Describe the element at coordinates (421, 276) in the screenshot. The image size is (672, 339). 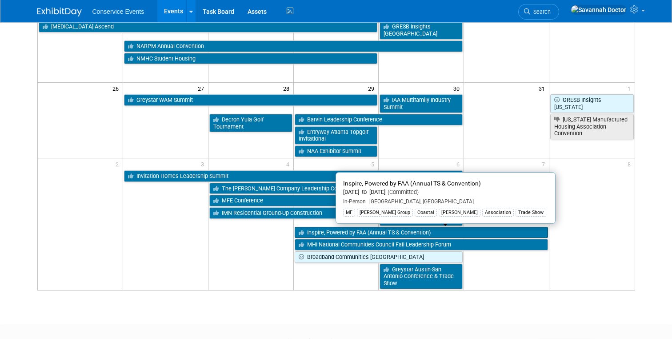
I see `a: Greystar Austin-San Antonio Conference & Trade Show` at that location.